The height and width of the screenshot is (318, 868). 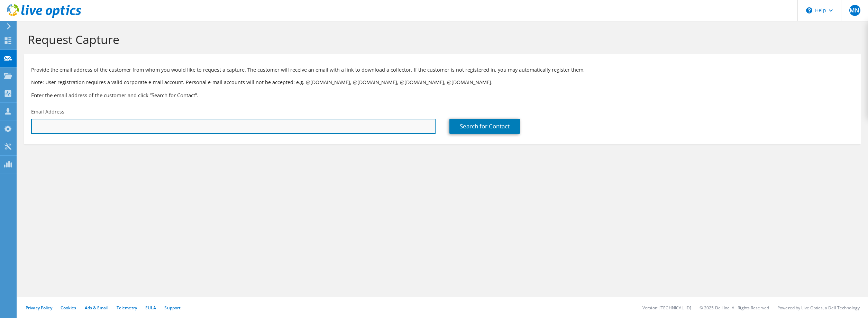 What do you see at coordinates (47, 112) in the screenshot?
I see `label: Email Address` at bounding box center [47, 112].